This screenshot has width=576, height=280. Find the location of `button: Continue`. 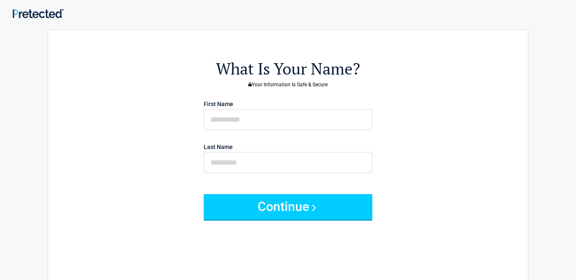

button: Continue is located at coordinates (288, 207).